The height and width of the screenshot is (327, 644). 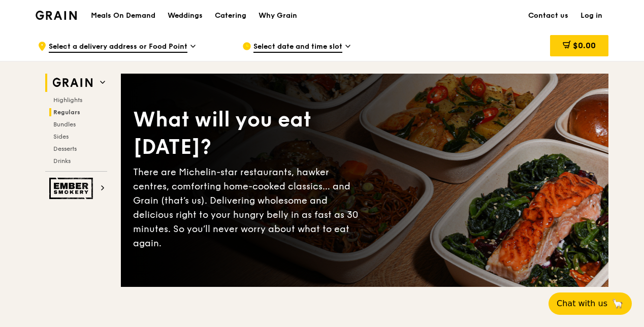 What do you see at coordinates (62, 161) in the screenshot?
I see `span: Drinks` at bounding box center [62, 161].